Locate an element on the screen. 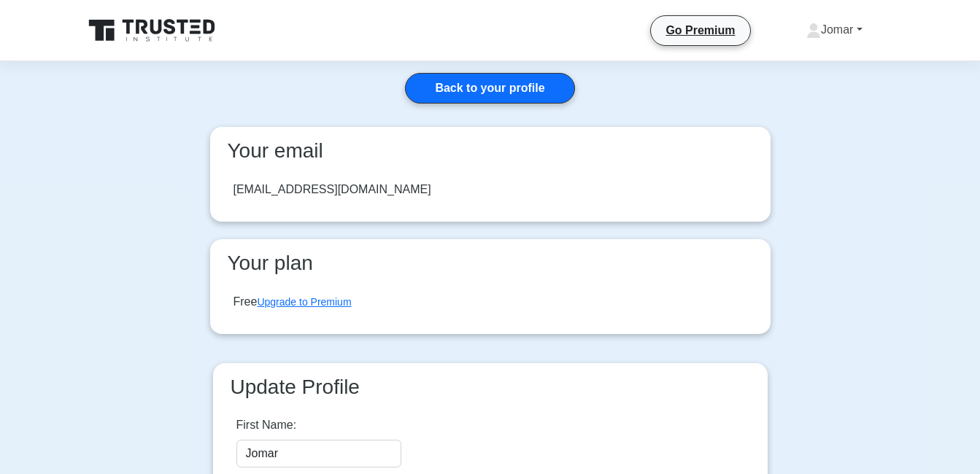 The width and height of the screenshot is (980, 474). h3: Your email is located at coordinates (490, 151).